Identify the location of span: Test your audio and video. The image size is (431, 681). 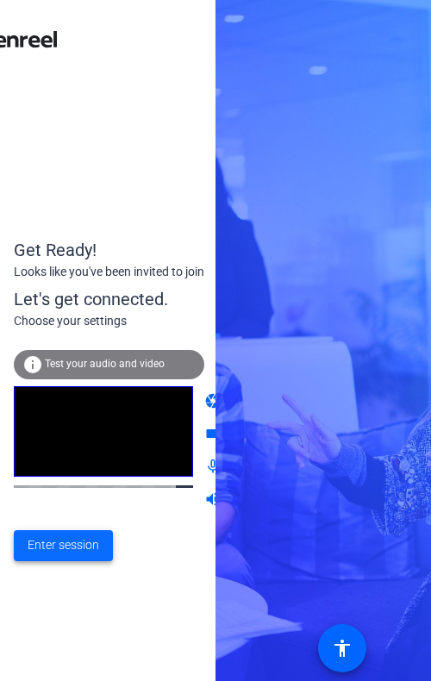
(104, 364).